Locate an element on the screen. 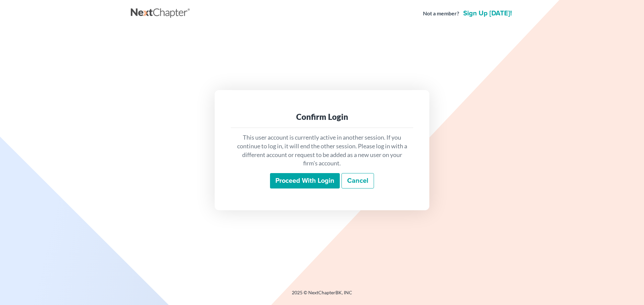  div: Confirm Login is located at coordinates (322, 117).